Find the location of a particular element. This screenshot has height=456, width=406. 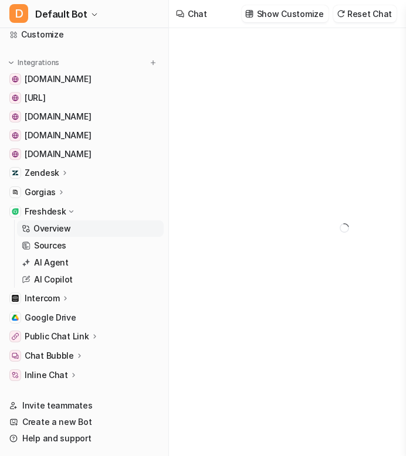

p: Freshdesk is located at coordinates (45, 212).